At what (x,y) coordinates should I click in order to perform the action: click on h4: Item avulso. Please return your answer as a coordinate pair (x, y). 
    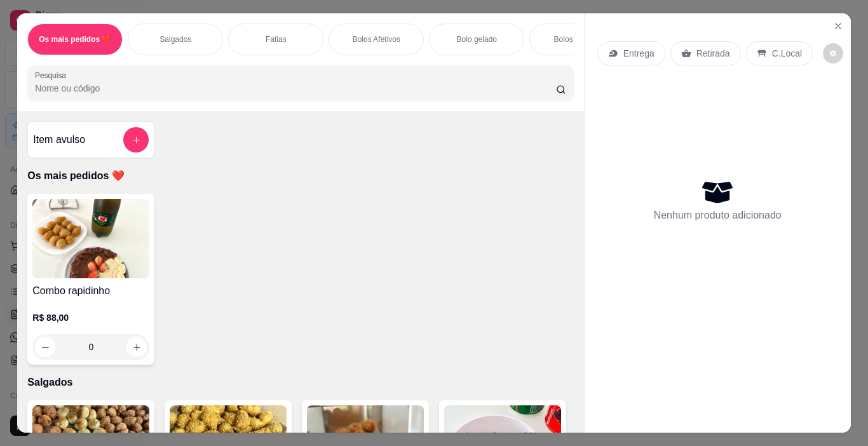
    Looking at the image, I should click on (59, 140).